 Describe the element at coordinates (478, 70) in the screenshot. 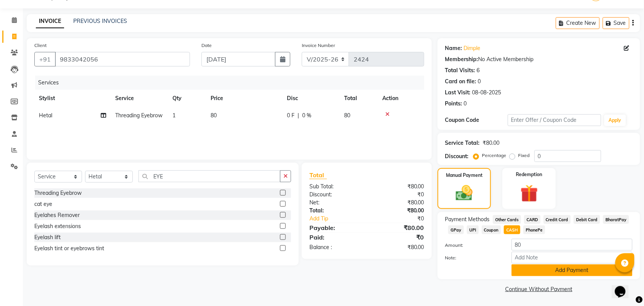

I see `div: 6` at that location.